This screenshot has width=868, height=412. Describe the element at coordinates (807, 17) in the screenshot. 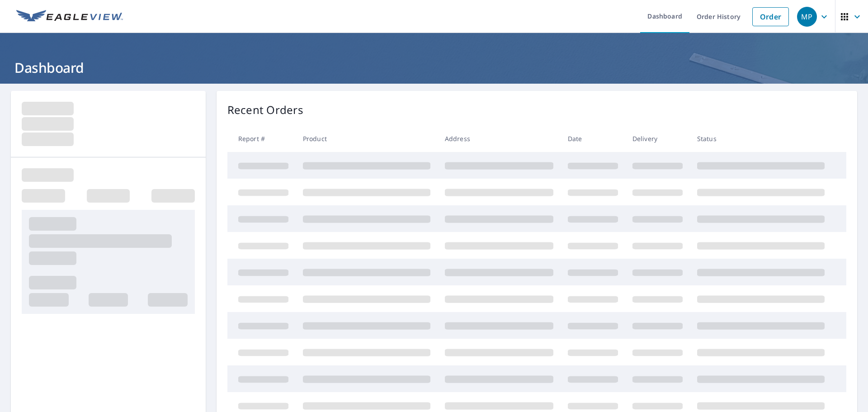

I see `div: MP` at that location.